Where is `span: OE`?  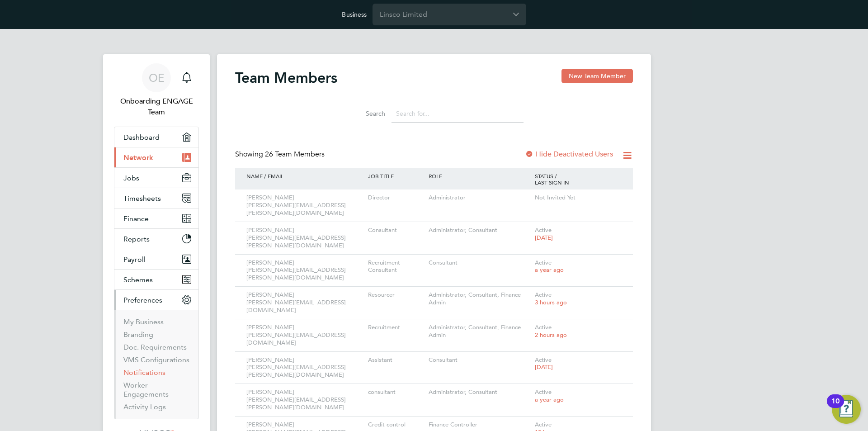 span: OE is located at coordinates (156, 78).